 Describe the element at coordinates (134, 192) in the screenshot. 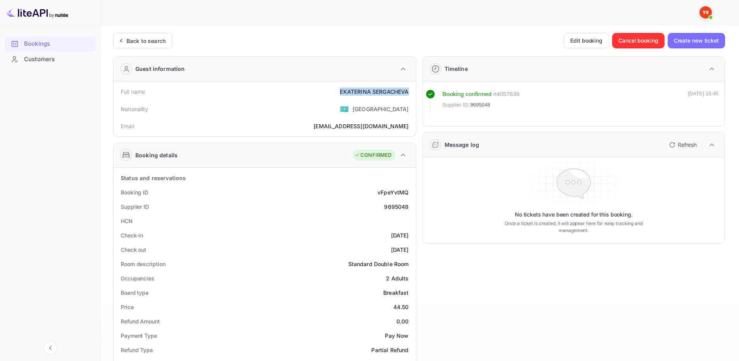

I see `div: Booking ID` at that location.